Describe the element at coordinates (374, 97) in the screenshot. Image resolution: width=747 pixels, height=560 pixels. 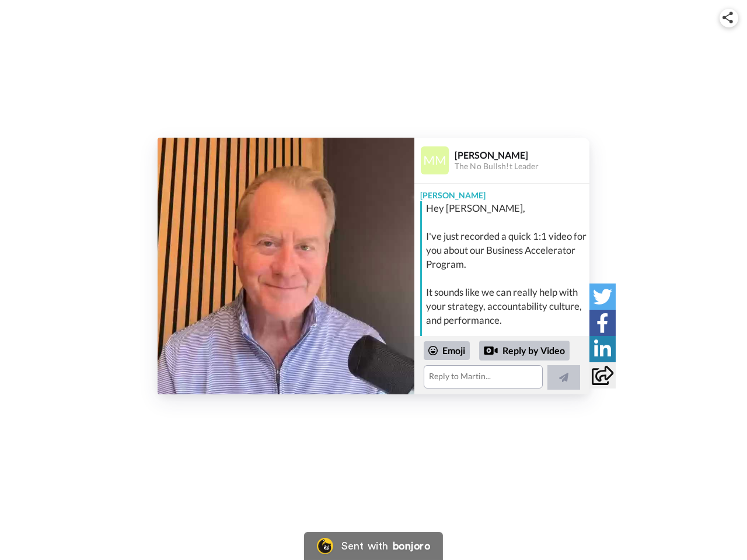
I see `img: logo` at that location.